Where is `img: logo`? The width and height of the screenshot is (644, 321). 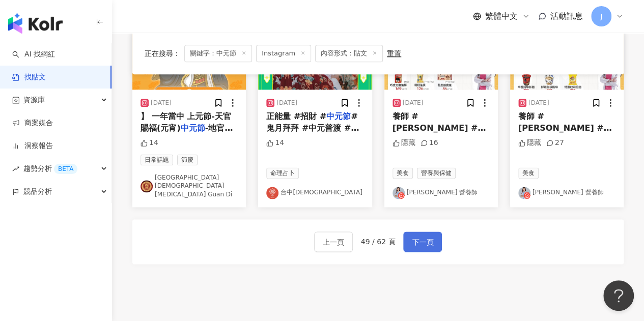
img: logo is located at coordinates (35, 23).